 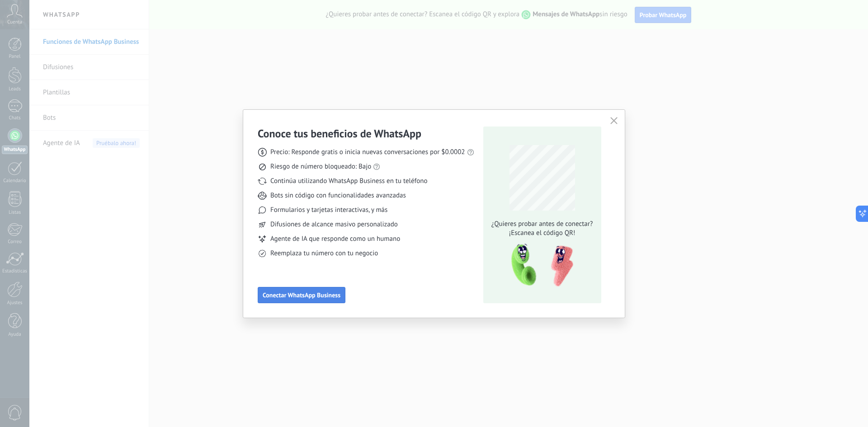 What do you see at coordinates (368, 152) in the screenshot?
I see `span: Precio: Responde gratis o inicia nuevas conversaciones por $0.0002` at bounding box center [368, 152].